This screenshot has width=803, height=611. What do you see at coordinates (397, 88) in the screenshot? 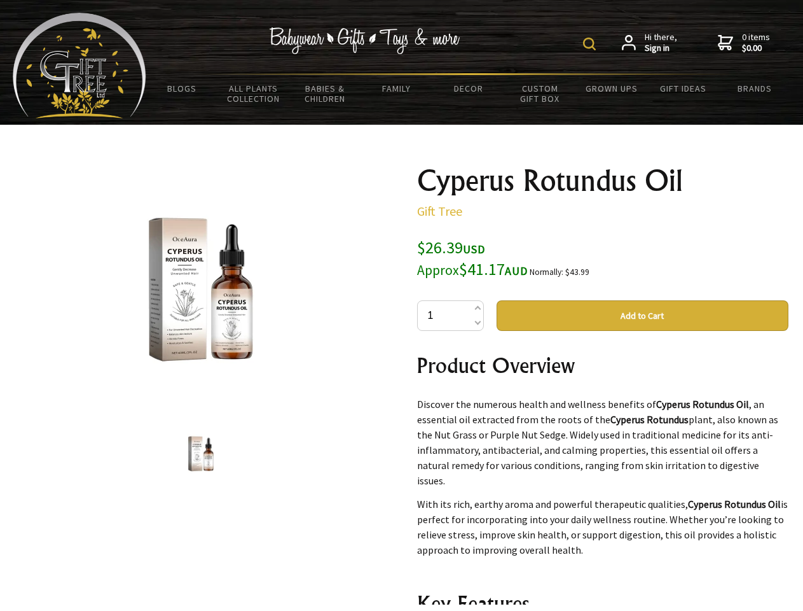
I see `a: Family` at bounding box center [397, 88].